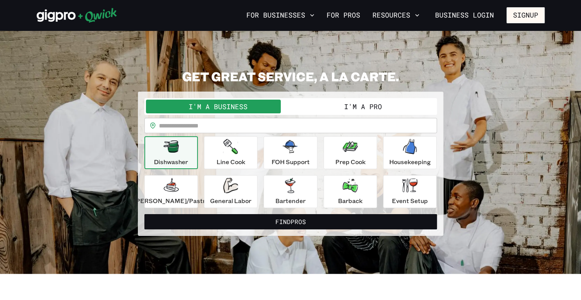  What do you see at coordinates (171, 162) in the screenshot?
I see `p: Dishwasher` at bounding box center [171, 162].